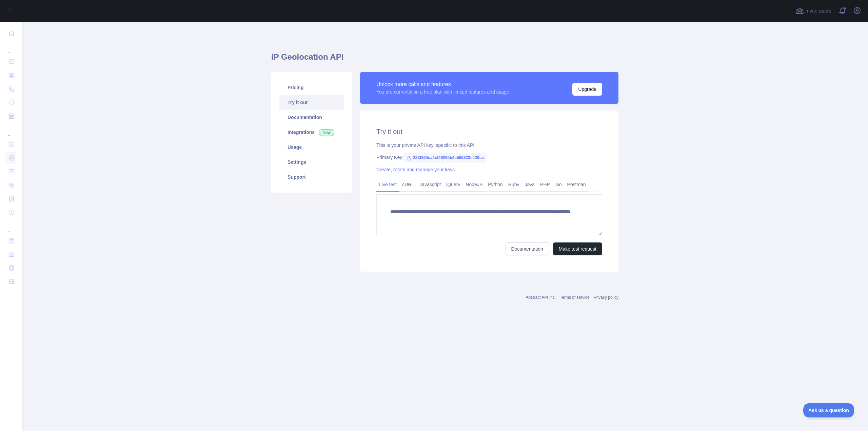  I want to click on div: This is your private API key, specific to this API., so click(489, 145).